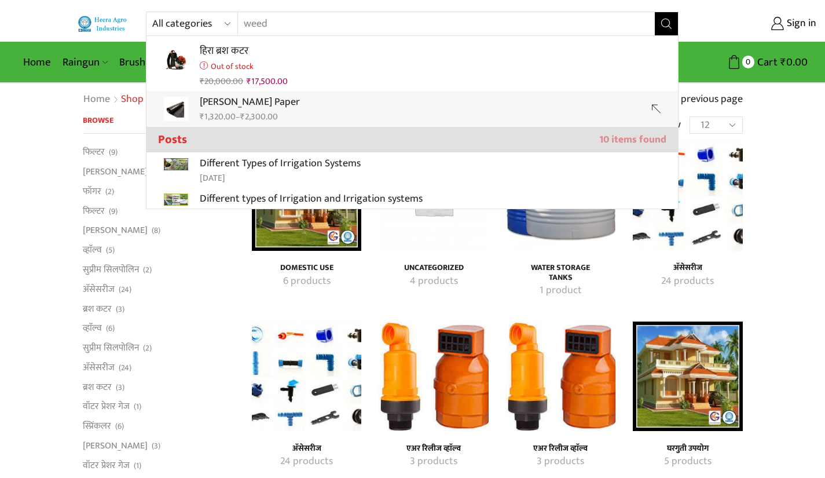 The height and width of the screenshot is (478, 825). Describe the element at coordinates (749, 62) in the screenshot. I see `a: 0 Cart ₹0.00` at that location.